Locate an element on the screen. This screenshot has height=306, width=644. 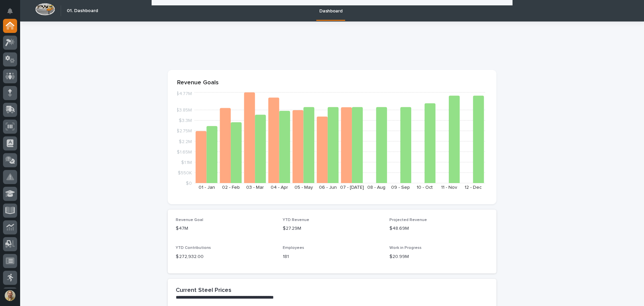
button: Notifications is located at coordinates (10, 11).